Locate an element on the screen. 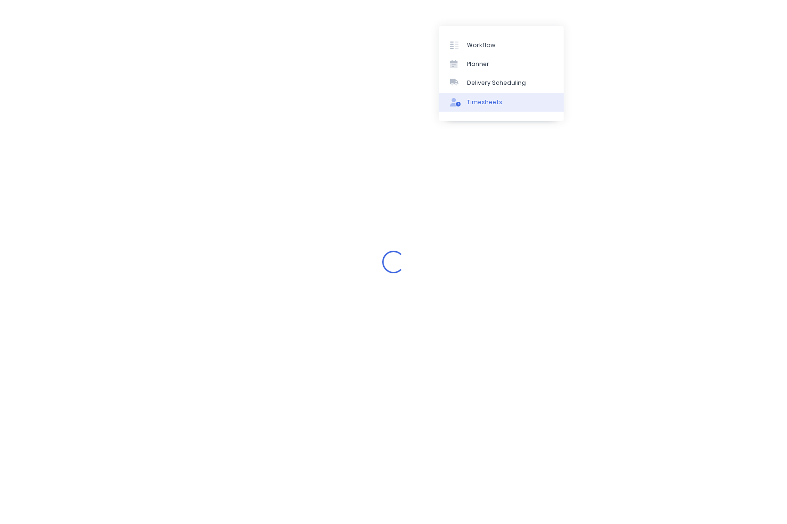  div: Planner is located at coordinates (478, 64).